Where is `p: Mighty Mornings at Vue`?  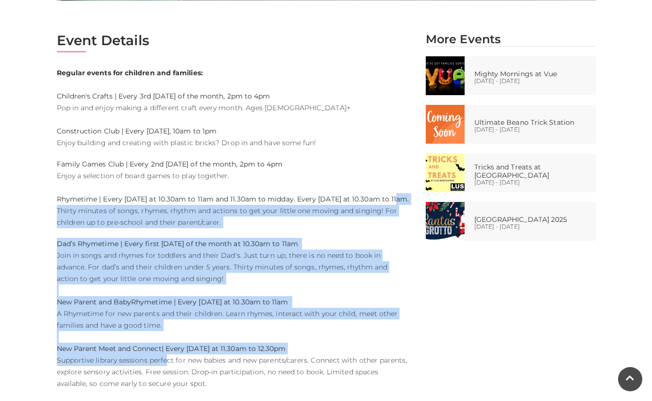
p: Mighty Mornings at Vue is located at coordinates (521, 74).